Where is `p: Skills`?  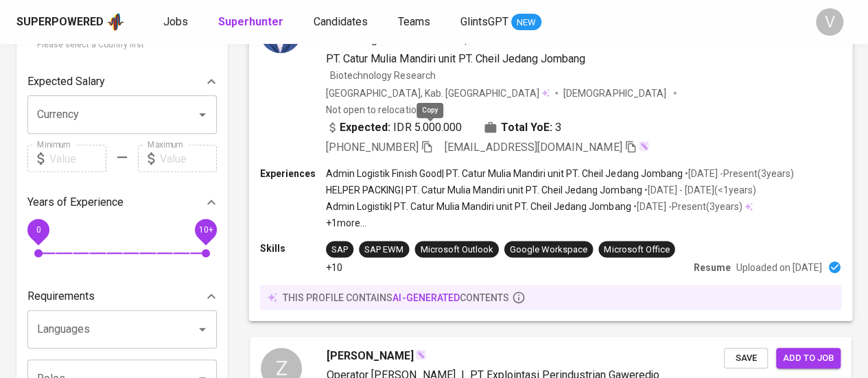 p: Skills is located at coordinates (293, 247).